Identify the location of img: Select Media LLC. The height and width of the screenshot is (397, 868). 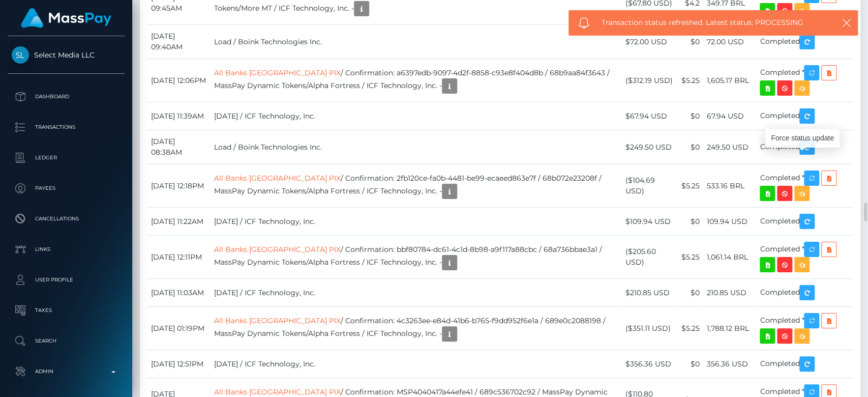
(21, 55).